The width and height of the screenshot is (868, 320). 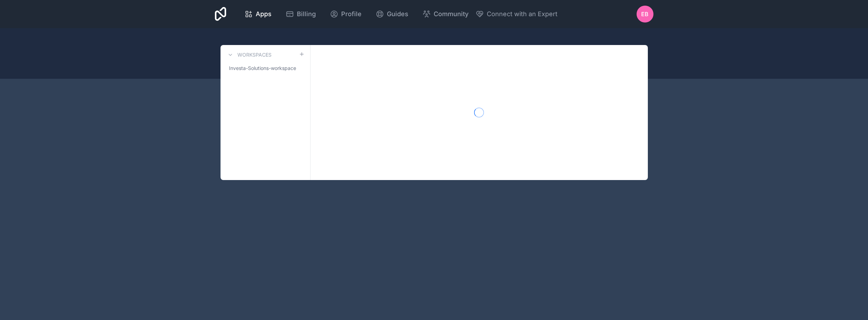 I want to click on a: Guides, so click(x=392, y=14).